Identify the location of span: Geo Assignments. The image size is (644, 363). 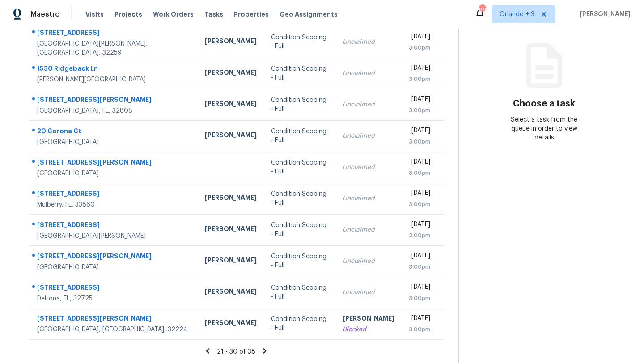
(309, 15).